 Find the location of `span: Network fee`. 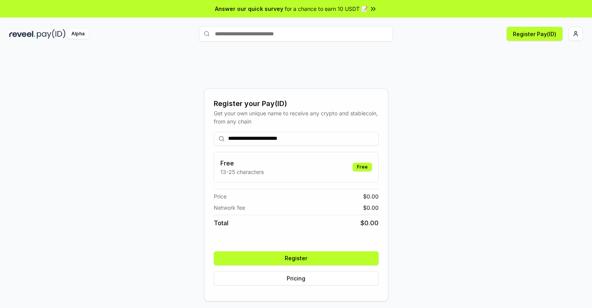

span: Network fee is located at coordinates (229, 207).